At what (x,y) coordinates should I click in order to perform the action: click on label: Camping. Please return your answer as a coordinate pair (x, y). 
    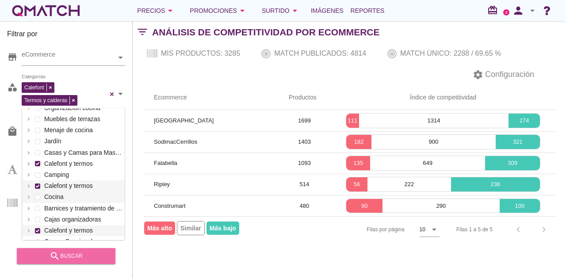
    Looking at the image, I should click on (82, 175).